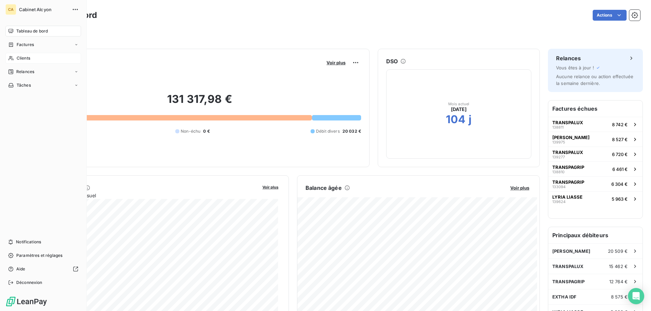 Image resolution: width=651 pixels, height=311 pixels. I want to click on div: Open Intercom Messenger, so click(636, 297).